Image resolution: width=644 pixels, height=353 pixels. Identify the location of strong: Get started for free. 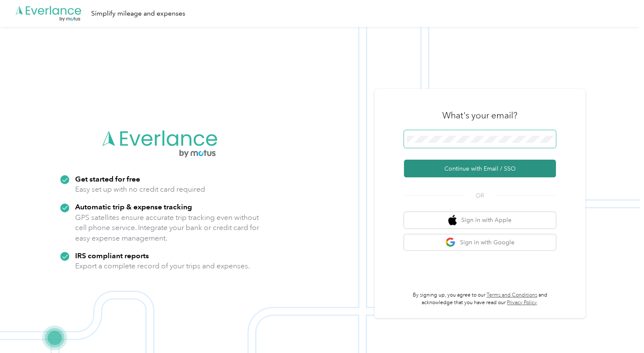
(108, 179).